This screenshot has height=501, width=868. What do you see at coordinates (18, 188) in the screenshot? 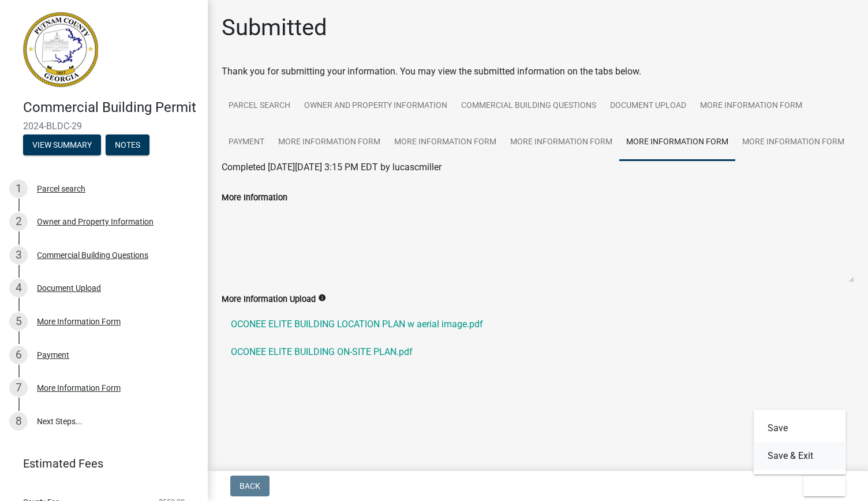
I see `div: 1` at bounding box center [18, 188].